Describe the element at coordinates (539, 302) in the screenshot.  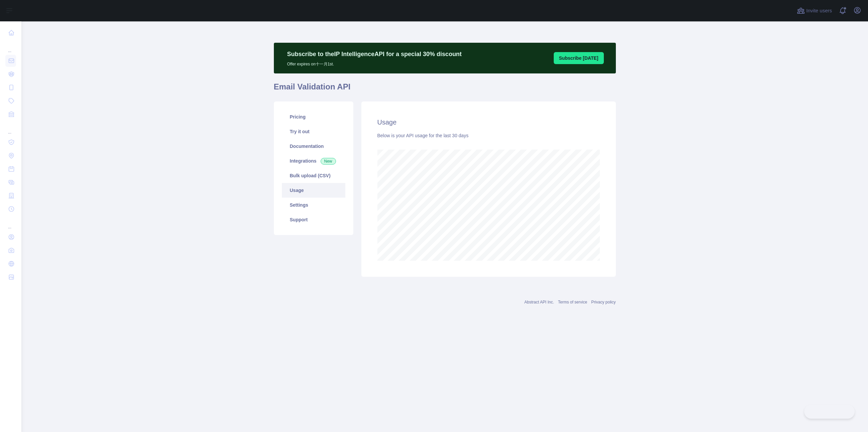
I see `a: Abstract API Inc.` at that location.